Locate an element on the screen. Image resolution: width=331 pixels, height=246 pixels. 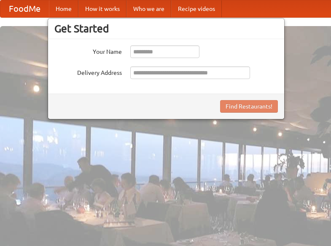
a: Home is located at coordinates (64, 9).